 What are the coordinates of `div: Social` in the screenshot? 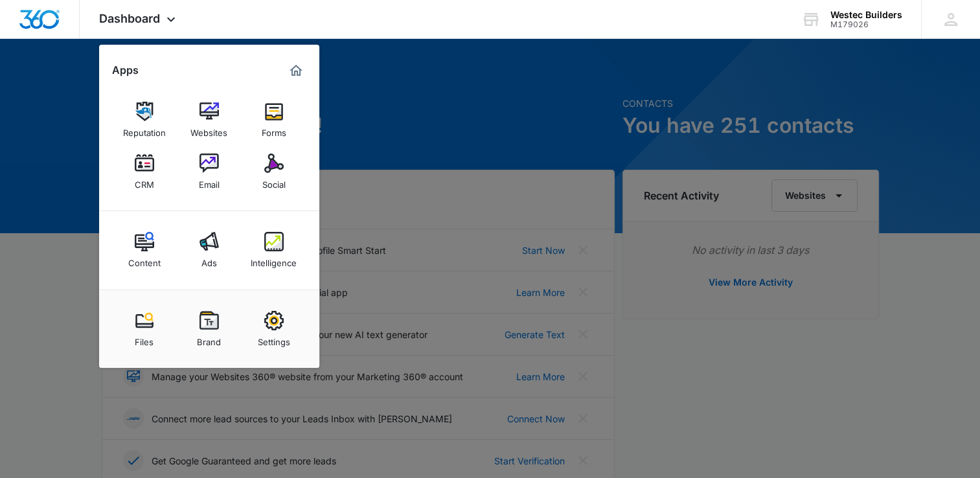 It's located at (274, 181).